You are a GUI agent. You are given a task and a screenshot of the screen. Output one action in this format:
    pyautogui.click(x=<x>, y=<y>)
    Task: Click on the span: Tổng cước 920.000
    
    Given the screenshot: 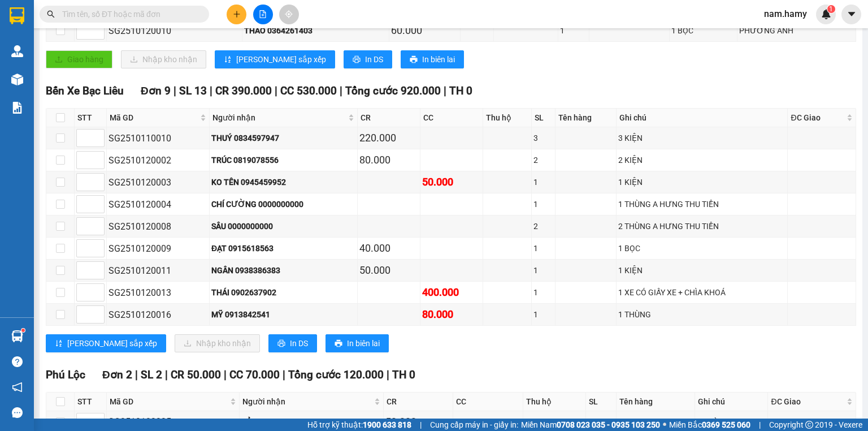 What is the action you would take?
    pyautogui.click(x=393, y=91)
    